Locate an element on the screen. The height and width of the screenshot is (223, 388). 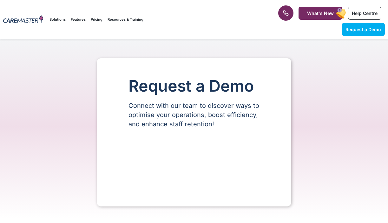
a: Resources & Training is located at coordinates (125, 19).